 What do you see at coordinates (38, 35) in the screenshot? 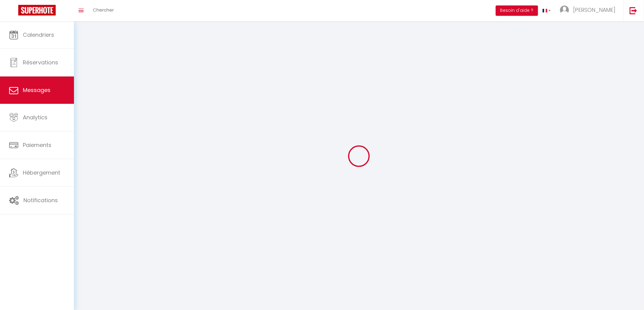
I see `span: Calendriers` at bounding box center [38, 35].